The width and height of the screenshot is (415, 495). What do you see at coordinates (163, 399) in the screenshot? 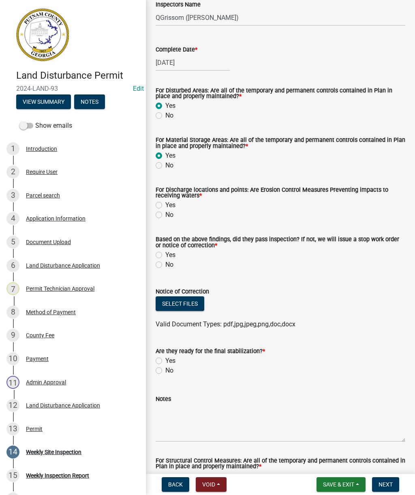
I see `label: Notes` at bounding box center [163, 399].